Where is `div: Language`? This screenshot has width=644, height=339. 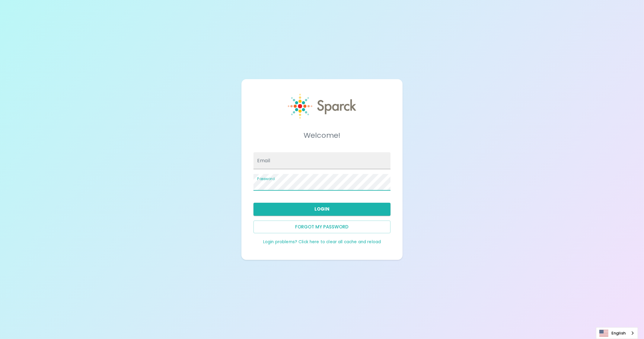
div: Language is located at coordinates (617, 333).